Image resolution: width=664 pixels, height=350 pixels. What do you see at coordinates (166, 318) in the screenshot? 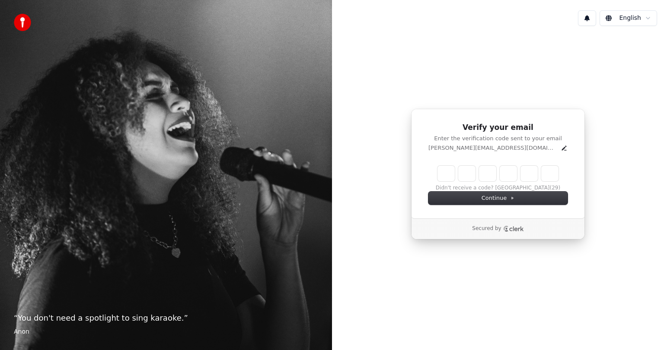
I see `p: “ You don't need a spotlight to sing karaoke. ”` at bounding box center [166, 318].